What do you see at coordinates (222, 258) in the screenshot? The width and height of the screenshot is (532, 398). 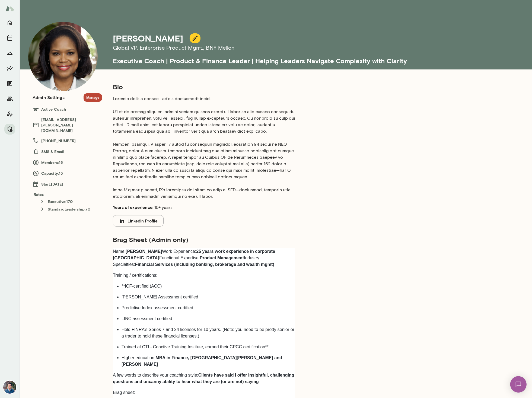 I see `strong: Product Management` at bounding box center [222, 258].